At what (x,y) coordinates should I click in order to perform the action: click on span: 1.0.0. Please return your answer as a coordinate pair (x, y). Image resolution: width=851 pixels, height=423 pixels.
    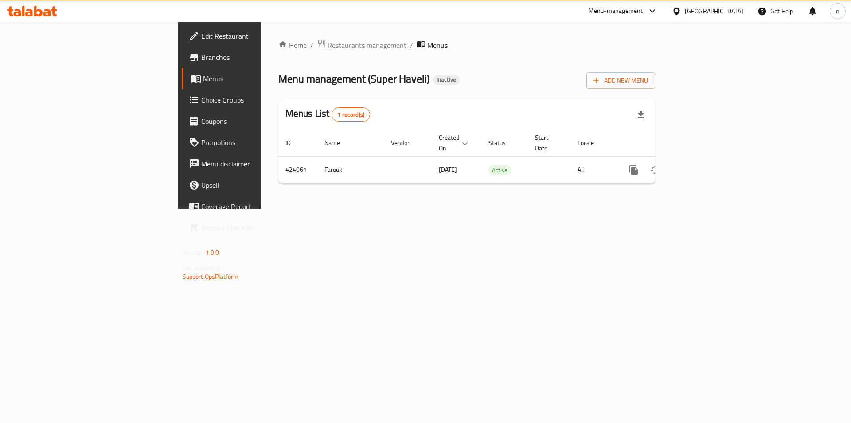
    Looking at the image, I should click on (212, 252).